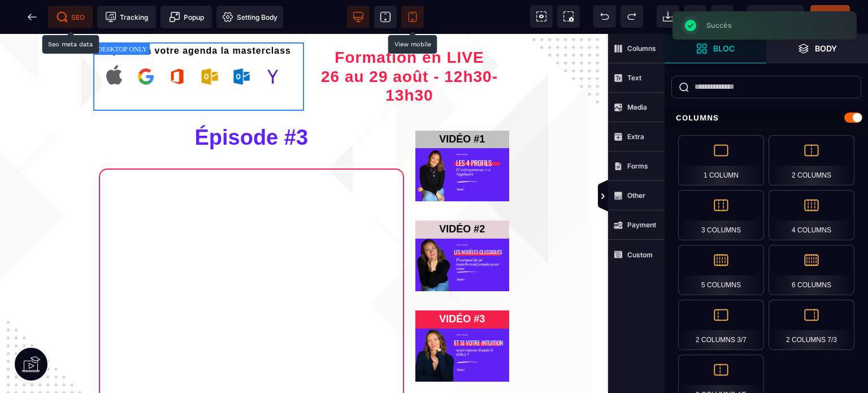 The height and width of the screenshot is (393, 868). Describe the element at coordinates (463, 321) in the screenshot. I see `img: d1cea61d479e2e90fa18b5fe85215e26_68527da7a8ed9_3.png` at that location.